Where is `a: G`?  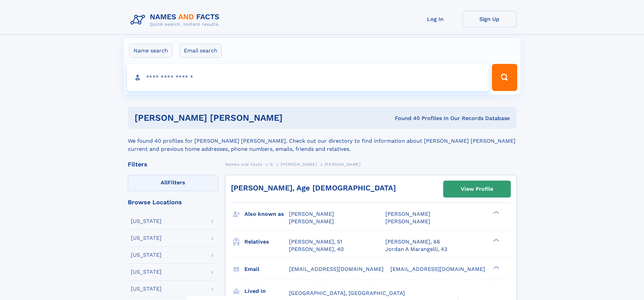 a: G is located at coordinates (271, 164).